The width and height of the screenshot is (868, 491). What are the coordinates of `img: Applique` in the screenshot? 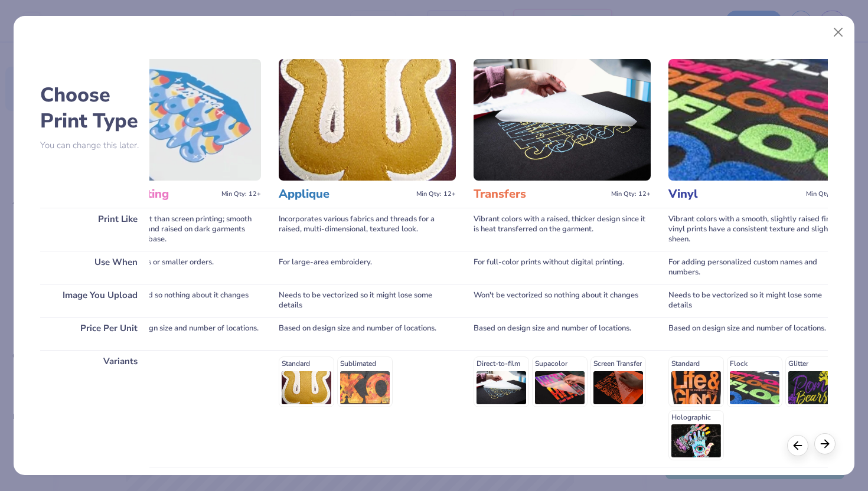 It's located at (367, 120).